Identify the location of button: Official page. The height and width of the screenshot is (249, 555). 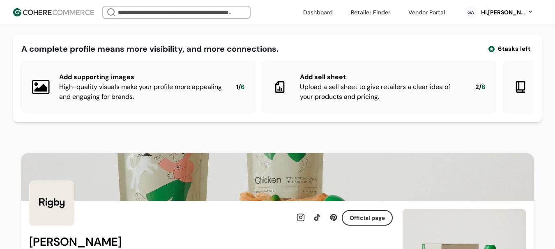
(367, 218).